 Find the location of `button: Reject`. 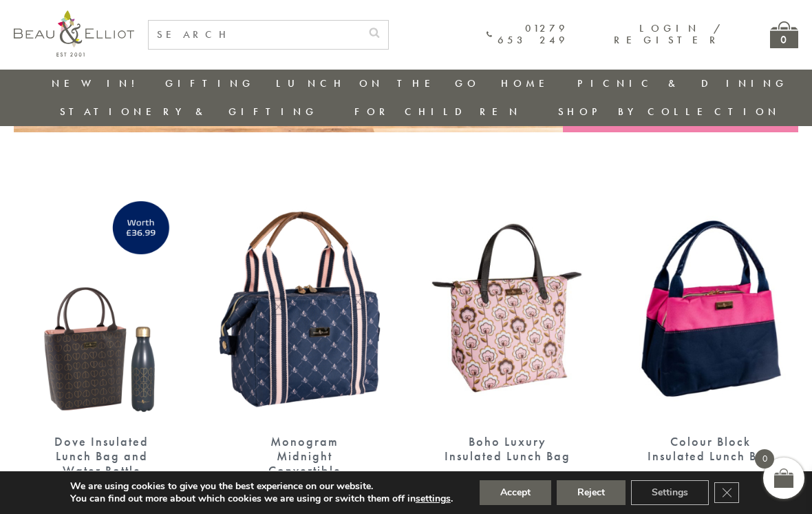

button: Reject is located at coordinates (591, 492).